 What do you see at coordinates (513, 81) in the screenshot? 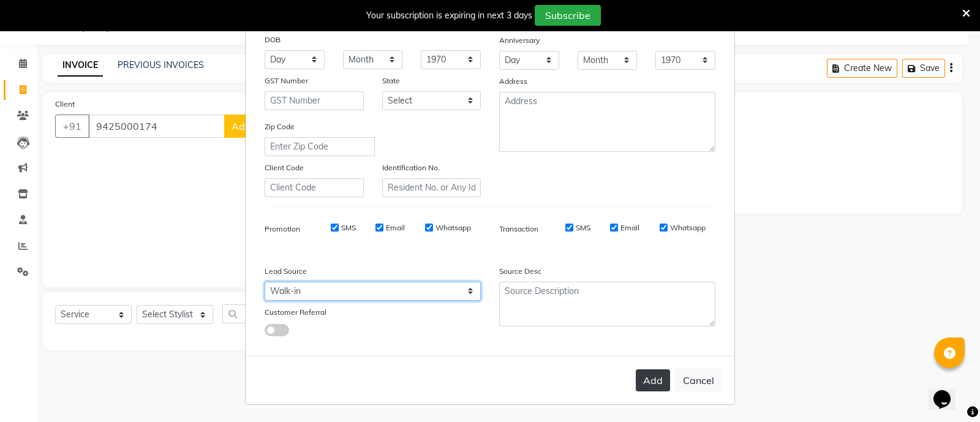
I see `label: Address` at bounding box center [513, 81].